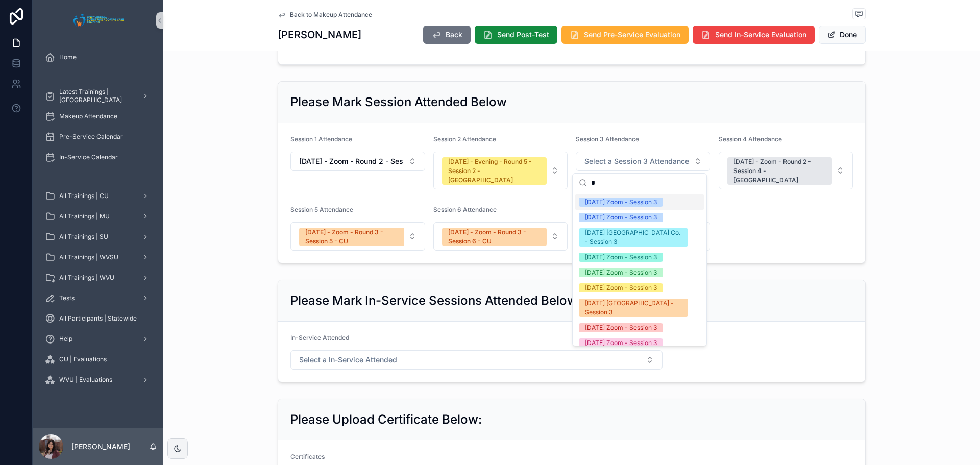 This screenshot has width=980, height=465. I want to click on span: Session 1 Attendance, so click(321, 139).